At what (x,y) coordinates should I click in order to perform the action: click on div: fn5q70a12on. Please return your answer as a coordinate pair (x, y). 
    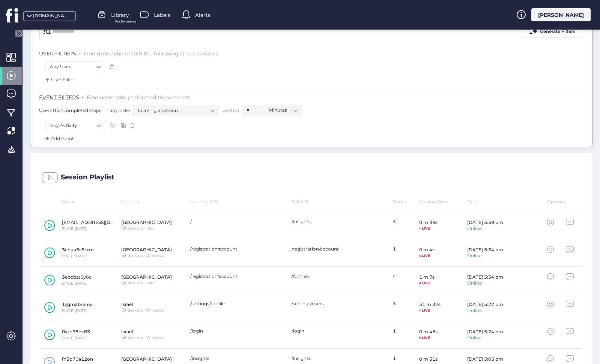
    Looking at the image, I should click on (77, 359).